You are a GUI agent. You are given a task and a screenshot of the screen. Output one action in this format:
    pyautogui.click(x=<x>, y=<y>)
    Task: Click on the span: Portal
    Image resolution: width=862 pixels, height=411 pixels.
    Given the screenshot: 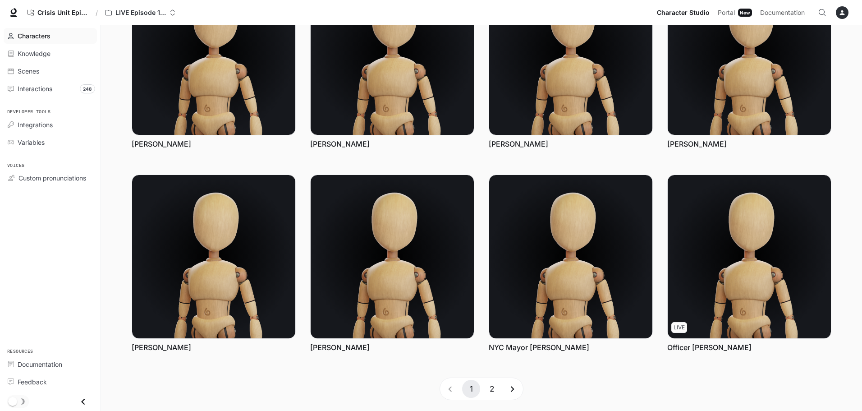 What is the action you would take?
    pyautogui.click(x=726, y=13)
    